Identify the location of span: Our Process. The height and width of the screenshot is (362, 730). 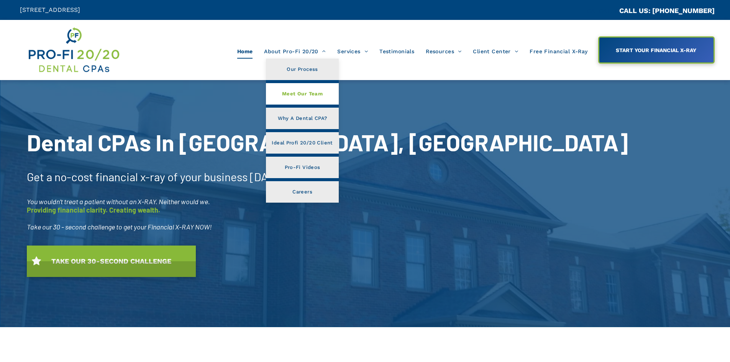
(302, 69).